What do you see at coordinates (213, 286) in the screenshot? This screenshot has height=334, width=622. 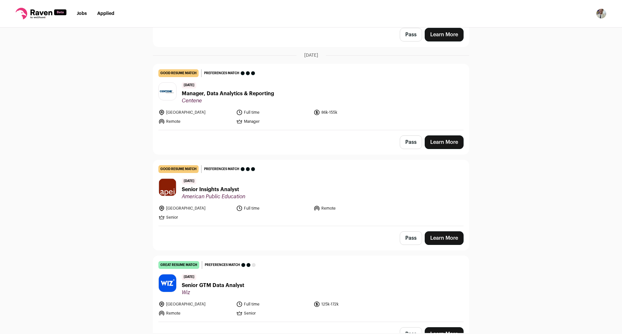 I see `span: Senior GTM Data Analyst` at bounding box center [213, 286].